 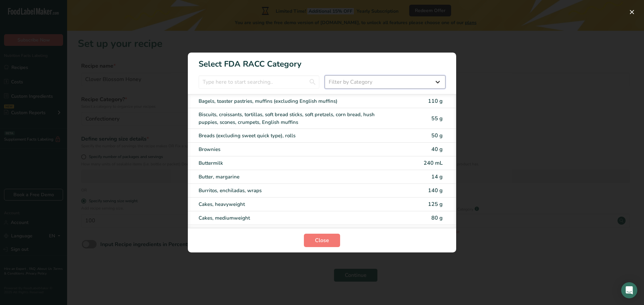 I want to click on span: 40 g, so click(x=437, y=149).